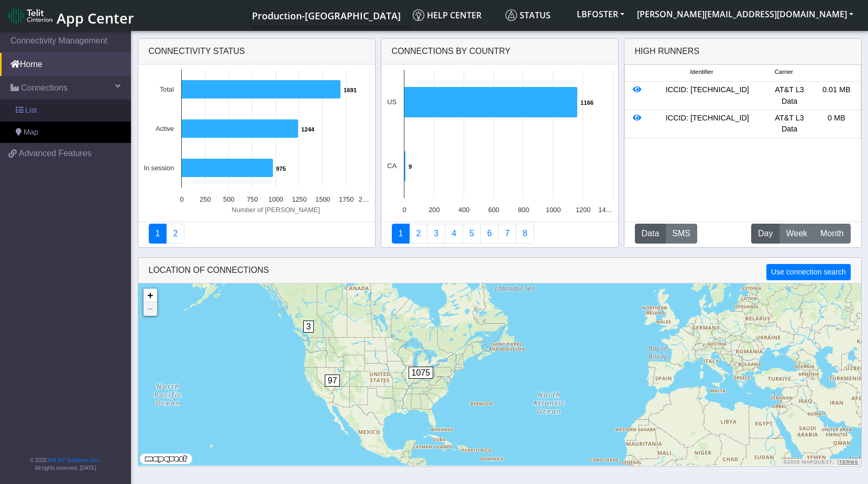  I want to click on a: 14 Days Trend, so click(489, 234).